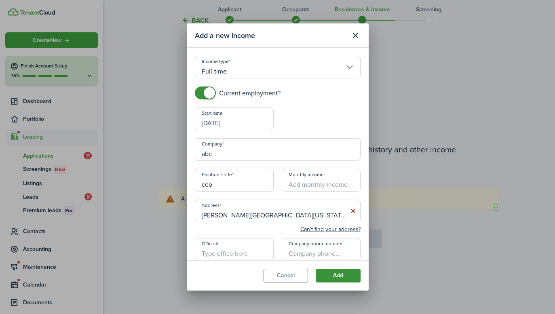 The height and width of the screenshot is (314, 555). What do you see at coordinates (234, 249) in the screenshot?
I see `input: Type office here` at bounding box center [234, 249].